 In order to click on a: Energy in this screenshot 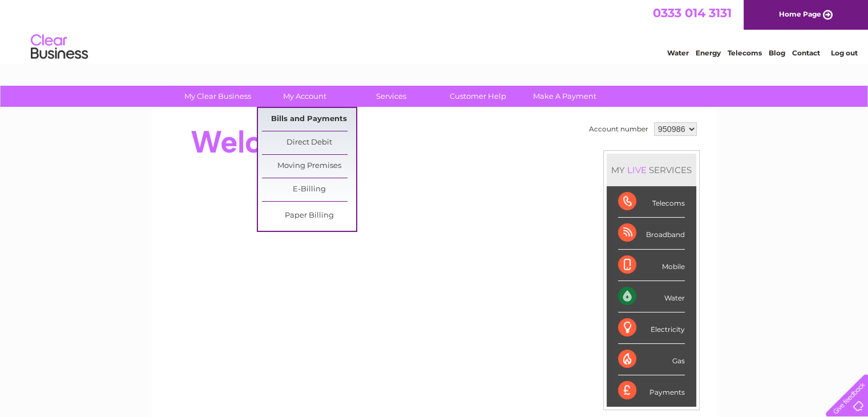, I will do `click(708, 53)`.